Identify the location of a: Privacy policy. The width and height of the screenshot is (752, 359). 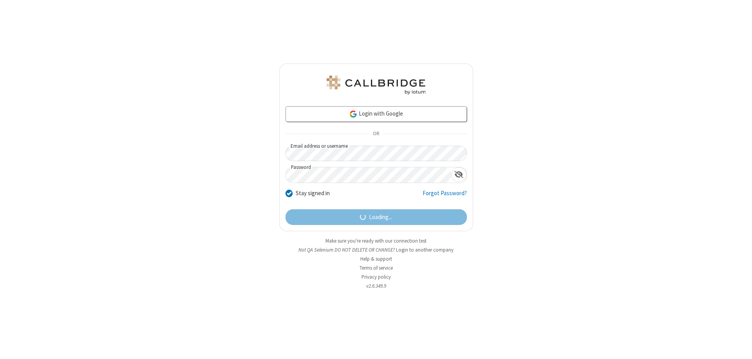
(376, 276).